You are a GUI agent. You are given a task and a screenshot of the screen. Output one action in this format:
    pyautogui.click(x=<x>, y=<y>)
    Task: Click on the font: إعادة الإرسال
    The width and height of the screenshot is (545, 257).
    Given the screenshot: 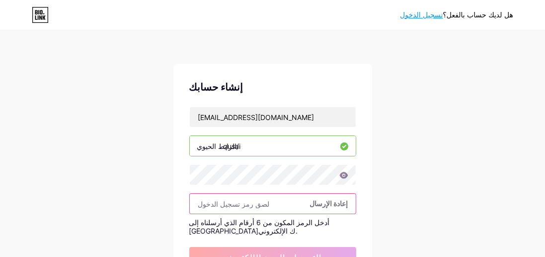 What is the action you would take?
    pyautogui.click(x=329, y=203)
    